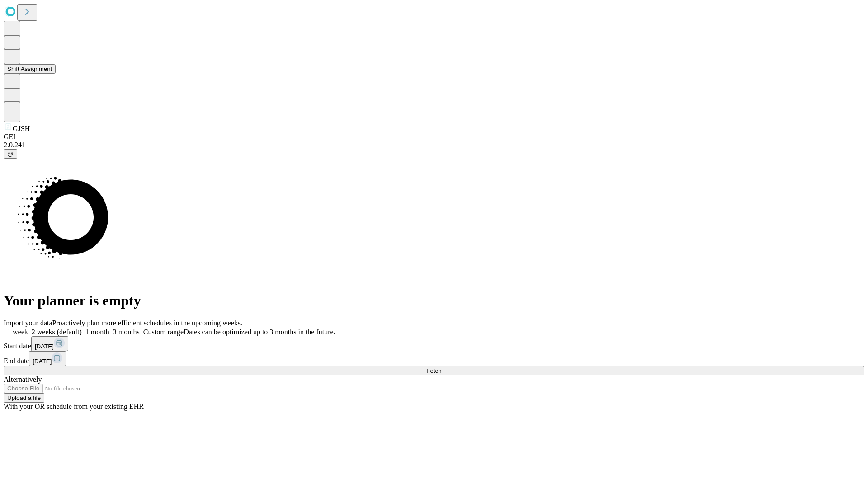  I want to click on div: GEI, so click(434, 137).